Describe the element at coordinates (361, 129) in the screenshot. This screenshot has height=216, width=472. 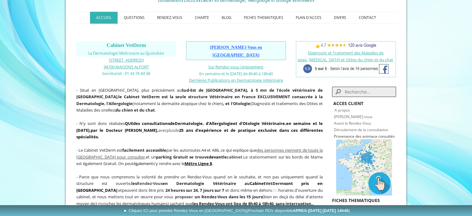
I see `a: Déroulement de la consultation` at that location.